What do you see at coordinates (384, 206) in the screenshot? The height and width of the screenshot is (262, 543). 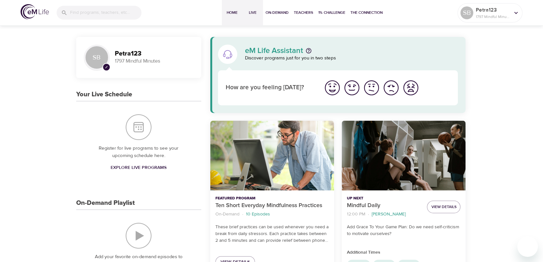 I see `p: Mindful Daily` at bounding box center [384, 206].